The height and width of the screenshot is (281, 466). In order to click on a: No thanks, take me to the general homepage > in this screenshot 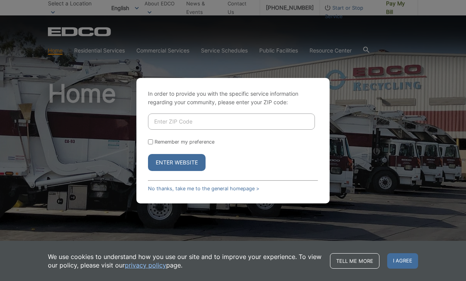, I will do `click(204, 189)`.